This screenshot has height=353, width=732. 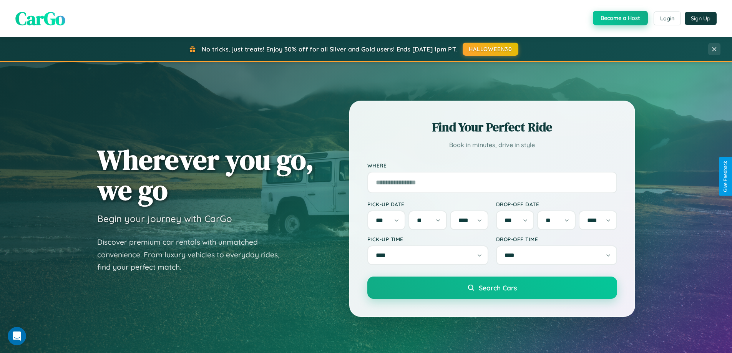 I want to click on button: Login, so click(x=667, y=18).